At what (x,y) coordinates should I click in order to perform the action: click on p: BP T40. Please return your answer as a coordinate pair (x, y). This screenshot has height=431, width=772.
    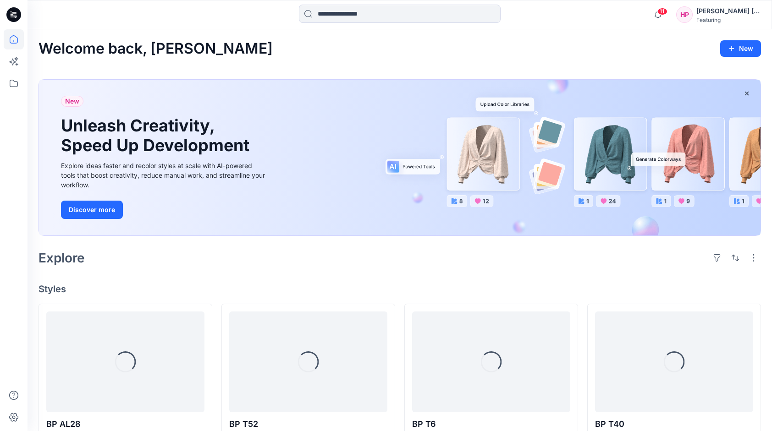
    Looking at the image, I should click on (674, 425).